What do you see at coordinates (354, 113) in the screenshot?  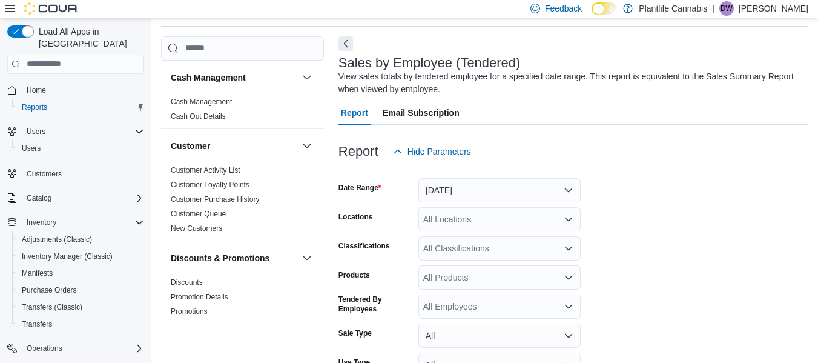 I see `span: Report` at bounding box center [354, 113].